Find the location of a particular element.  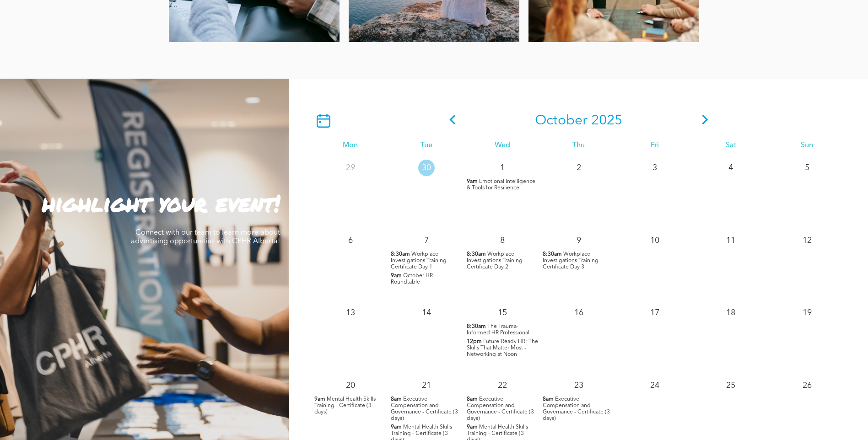

span: Workplace Investigations Training - Certificate Day 1 is located at coordinates (420, 260).